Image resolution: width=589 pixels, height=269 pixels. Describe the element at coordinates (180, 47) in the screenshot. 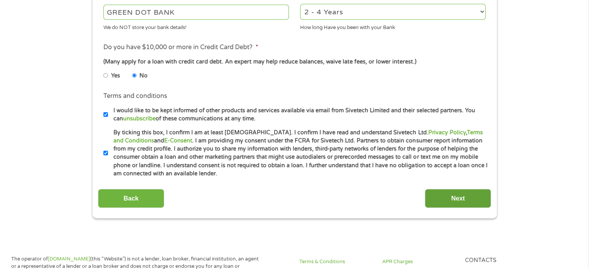

I see `label: Do you have $10,000 or more in Credit Card Debt?` at that location.